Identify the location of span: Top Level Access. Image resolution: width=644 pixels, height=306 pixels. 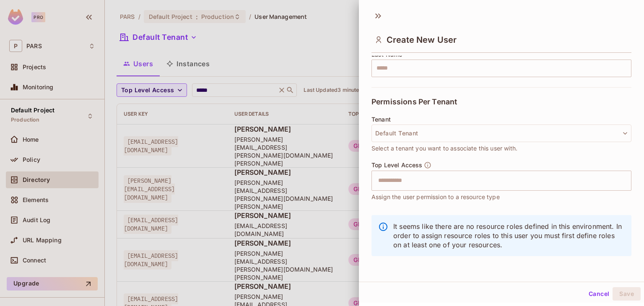
(396, 165).